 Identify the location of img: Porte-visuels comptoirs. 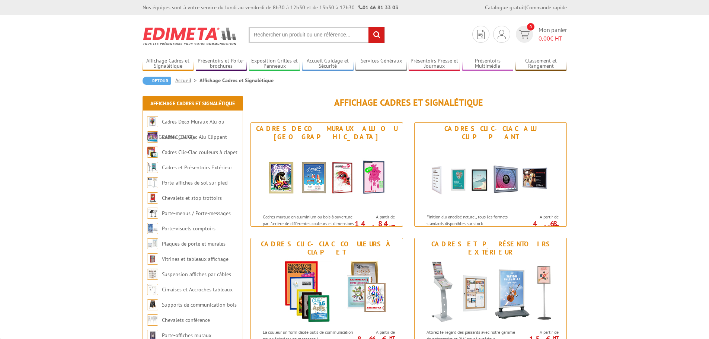
(153, 229).